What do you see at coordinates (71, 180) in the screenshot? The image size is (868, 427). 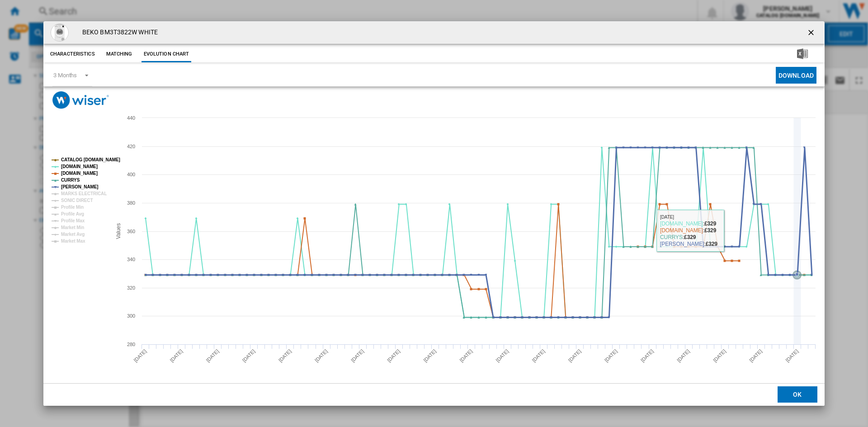 I see `tspan: CURRYS` at bounding box center [71, 180].